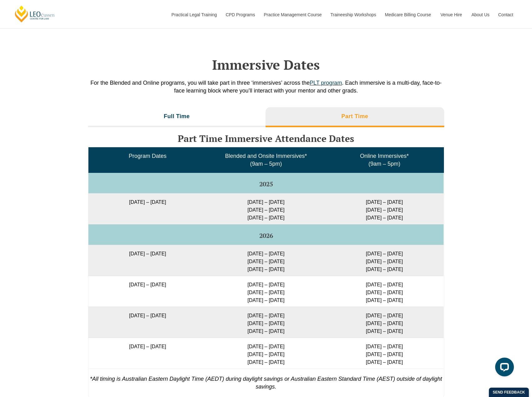 This screenshot has width=532, height=397. I want to click on a: Practice Management Course, so click(292, 15).